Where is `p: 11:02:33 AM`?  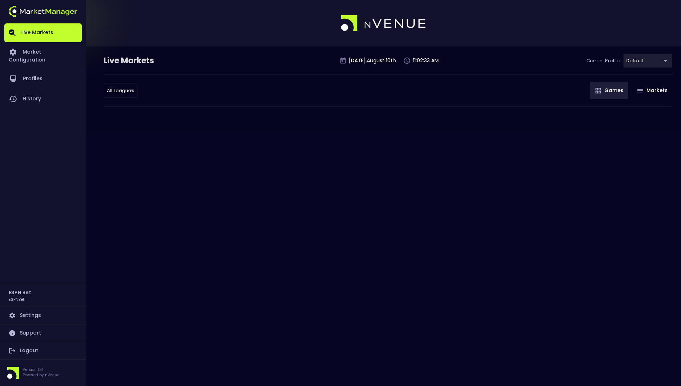
p: 11:02:33 AM is located at coordinates (426, 60).